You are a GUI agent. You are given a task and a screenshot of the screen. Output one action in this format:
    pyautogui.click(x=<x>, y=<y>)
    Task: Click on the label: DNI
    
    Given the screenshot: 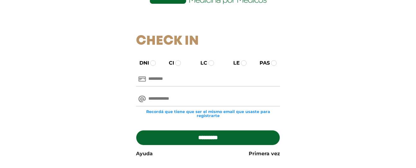 What is the action you would take?
    pyautogui.click(x=141, y=63)
    